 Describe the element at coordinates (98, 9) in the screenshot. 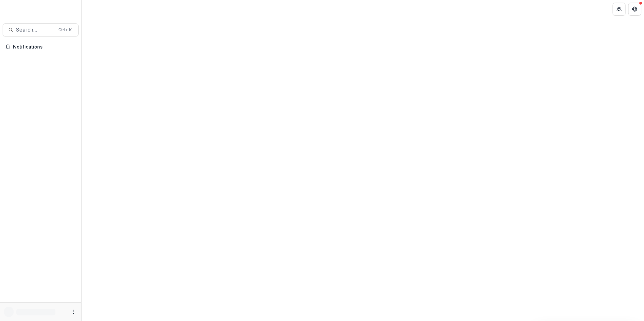

I see `nav: breadcrumb` at that location.